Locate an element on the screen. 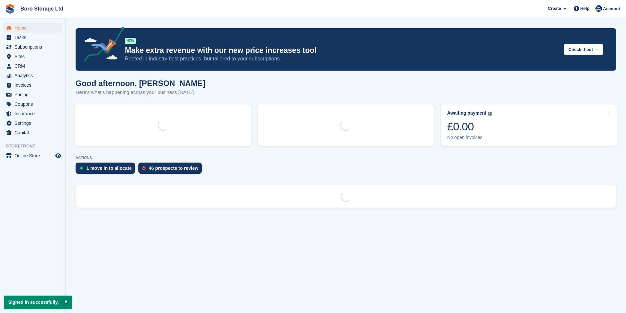 The width and height of the screenshot is (626, 313). p: Rooted in industry best practices, but tailored to your subscriptions. is located at coordinates (342, 59).